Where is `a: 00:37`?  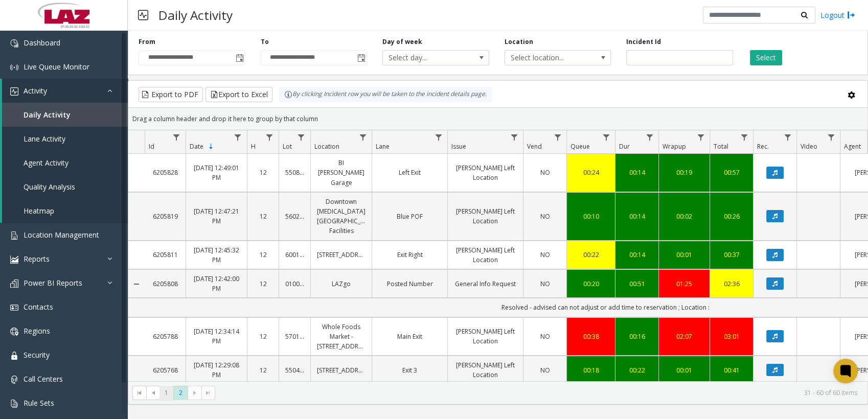
a: 00:37 is located at coordinates (731, 255).